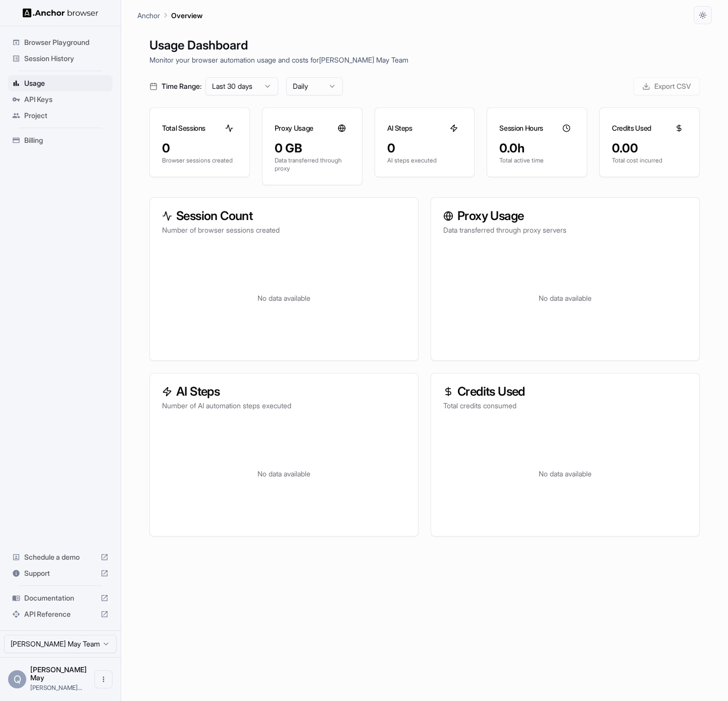 The width and height of the screenshot is (728, 701). Describe the element at coordinates (60, 573) in the screenshot. I see `span: Support` at that location.